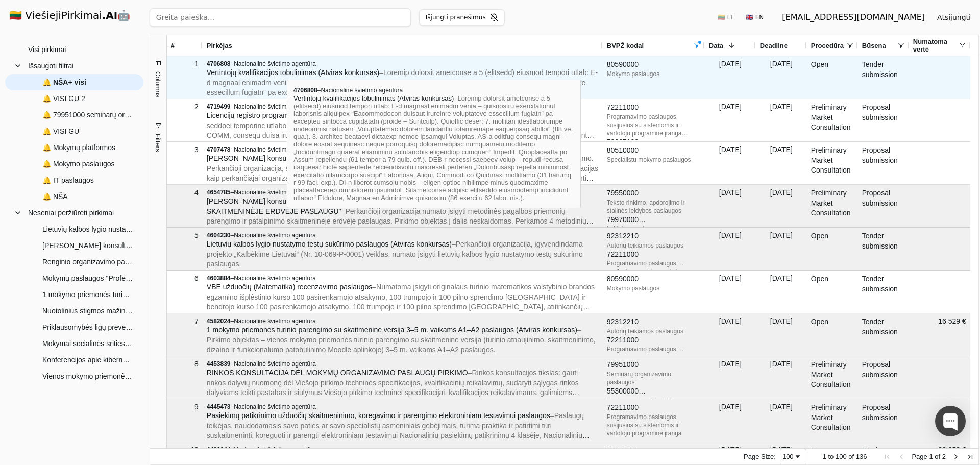 The image size is (980, 465). Describe the element at coordinates (625, 45) in the screenshot. I see `span: BVPŽ kodai` at that location.